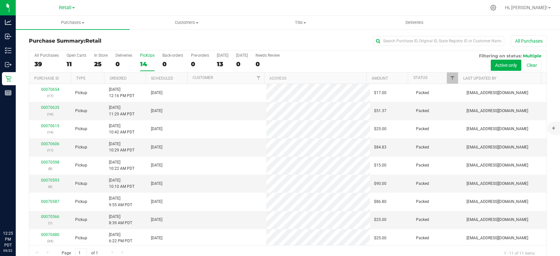  I want to click on p: 09/22, so click(8, 251).